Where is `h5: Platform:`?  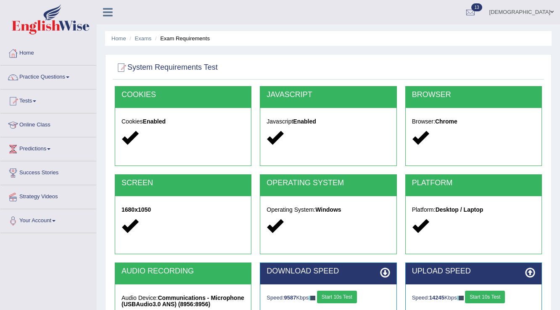
h5: Platform: is located at coordinates (474, 210).